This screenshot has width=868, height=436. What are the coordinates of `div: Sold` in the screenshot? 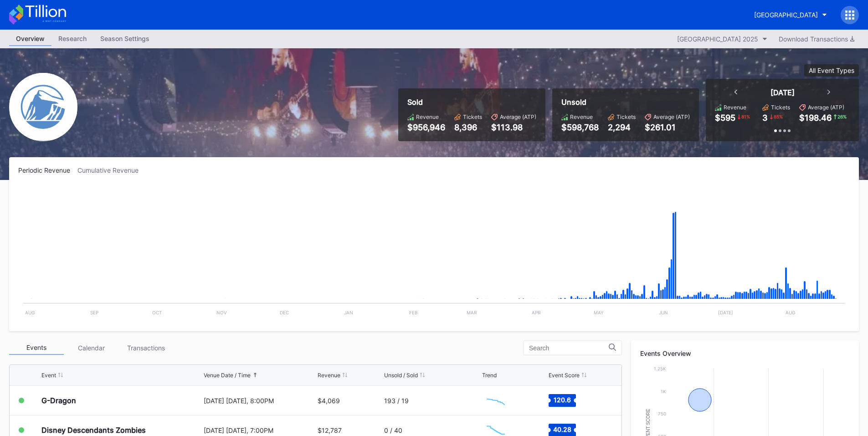 It's located at (472, 102).